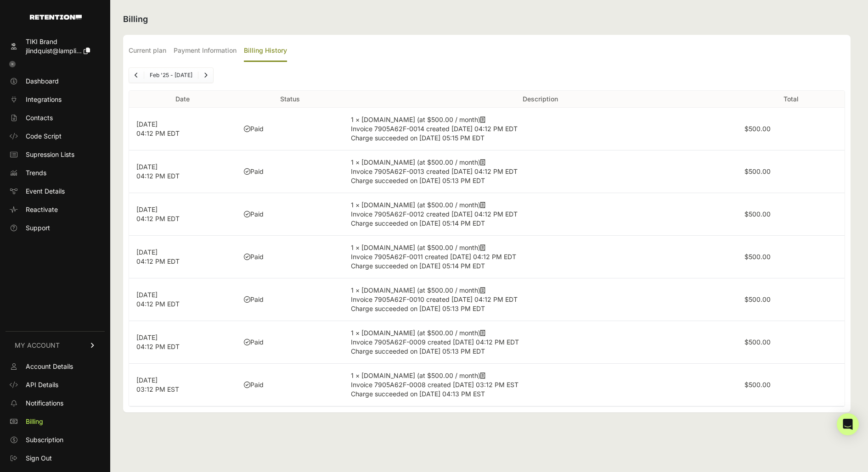 This screenshot has height=472, width=868. Describe the element at coordinates (56, 17) in the screenshot. I see `img: Retention.com` at that location.